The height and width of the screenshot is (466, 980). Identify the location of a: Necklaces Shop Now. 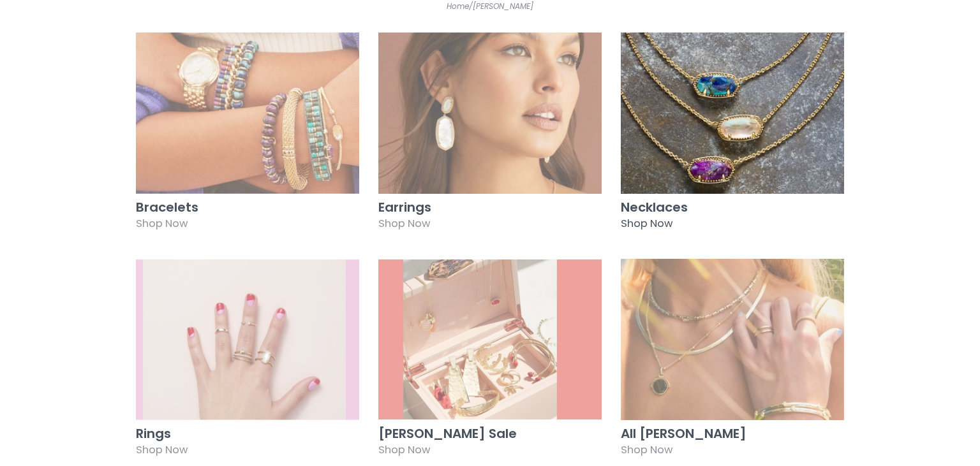
(732, 136).